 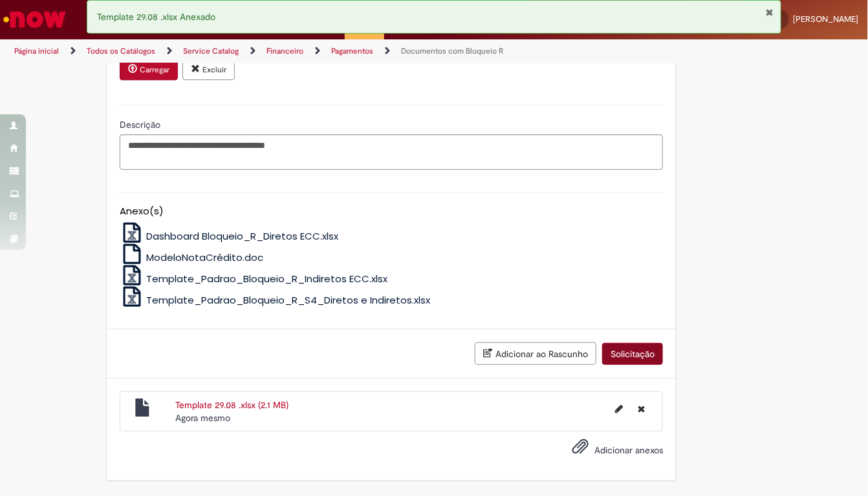 I want to click on button: Excluir Template 29.08 .xlsx, so click(x=641, y=409).